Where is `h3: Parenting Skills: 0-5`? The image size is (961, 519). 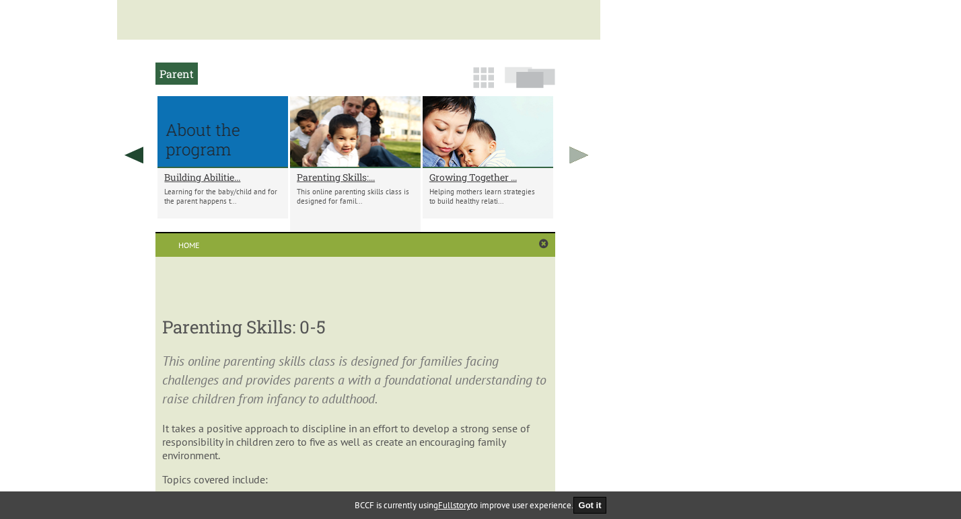
h3: Parenting Skills: 0-5 is located at coordinates (355, 327).